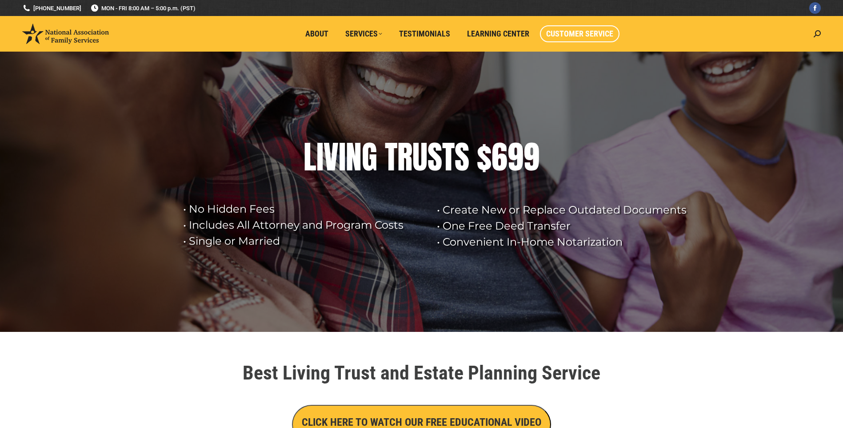 Image resolution: width=843 pixels, height=428 pixels. Describe the element at coordinates (580, 34) in the screenshot. I see `span: Customer Service` at that location.